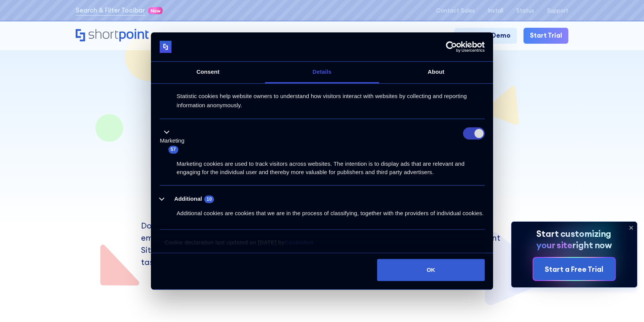 The height and width of the screenshot is (322, 644). I want to click on p: Contact Sales, so click(455, 10).